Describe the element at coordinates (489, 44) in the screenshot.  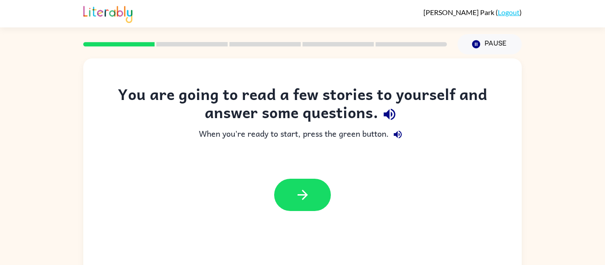
I see `button: Pause` at that location.